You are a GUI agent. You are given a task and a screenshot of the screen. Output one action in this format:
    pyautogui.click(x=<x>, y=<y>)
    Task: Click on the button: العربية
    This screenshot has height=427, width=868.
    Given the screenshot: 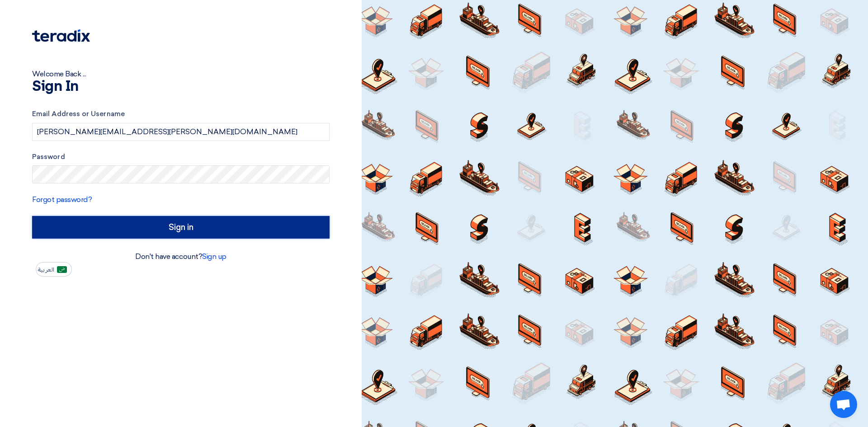 What is the action you would take?
    pyautogui.click(x=54, y=269)
    